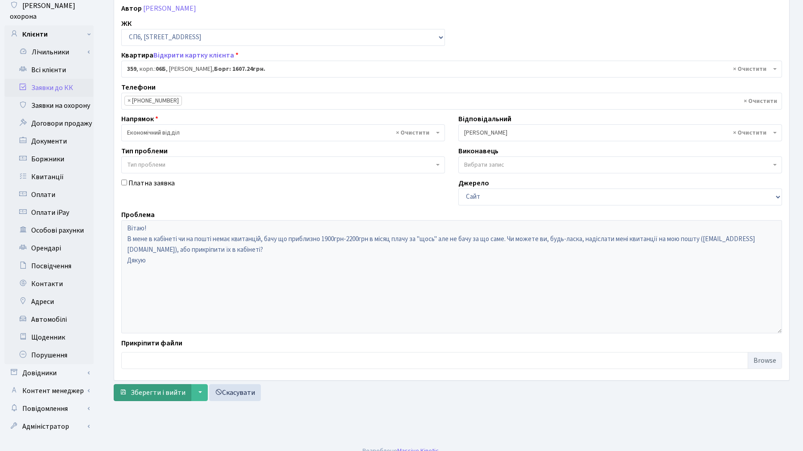  What do you see at coordinates (194, 55) in the screenshot?
I see `a: Відкрити картку клієнта` at bounding box center [194, 55].